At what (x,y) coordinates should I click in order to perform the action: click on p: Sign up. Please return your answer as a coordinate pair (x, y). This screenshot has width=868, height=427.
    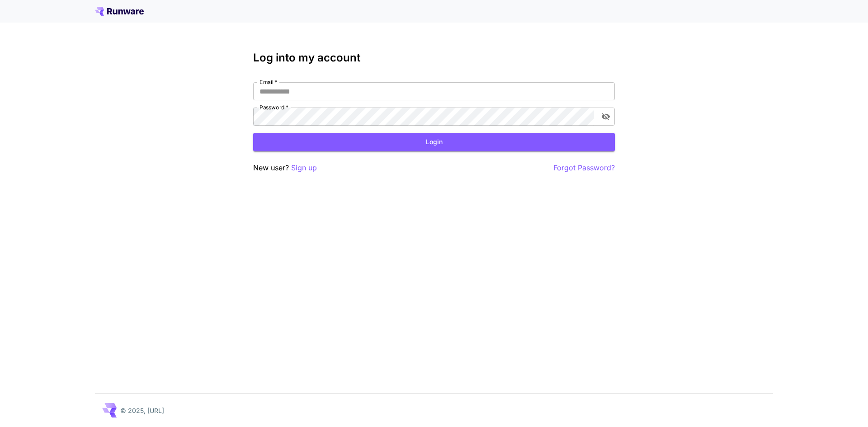
    Looking at the image, I should click on (304, 167).